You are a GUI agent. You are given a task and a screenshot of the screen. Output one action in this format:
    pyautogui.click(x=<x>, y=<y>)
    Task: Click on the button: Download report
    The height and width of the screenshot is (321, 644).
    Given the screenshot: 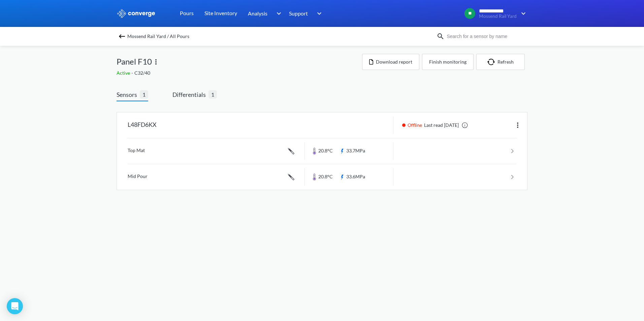 What is the action you would take?
    pyautogui.click(x=391, y=62)
    